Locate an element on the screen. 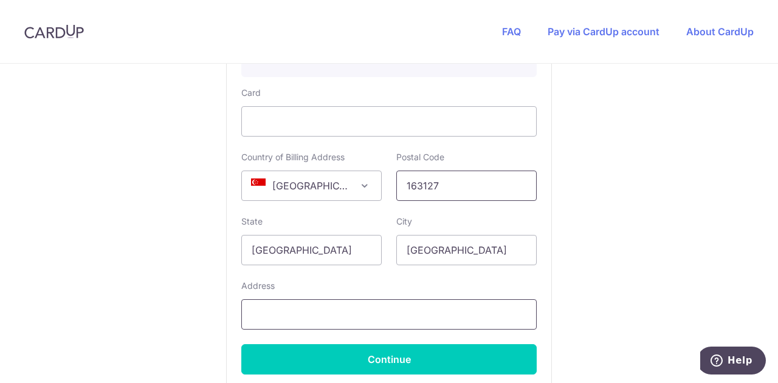 Image resolution: width=778 pixels, height=383 pixels. span: Singapore is located at coordinates (311, 186).